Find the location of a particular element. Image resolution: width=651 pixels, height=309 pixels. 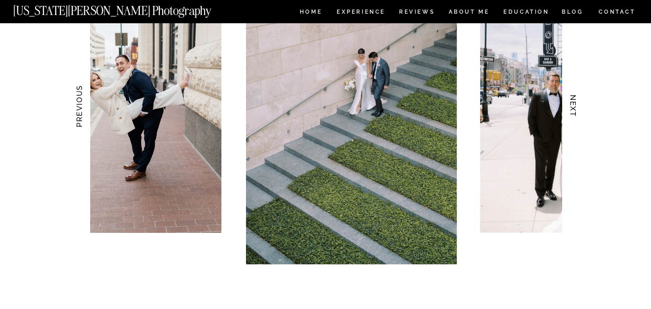

nav: BLOG is located at coordinates (573, 13).